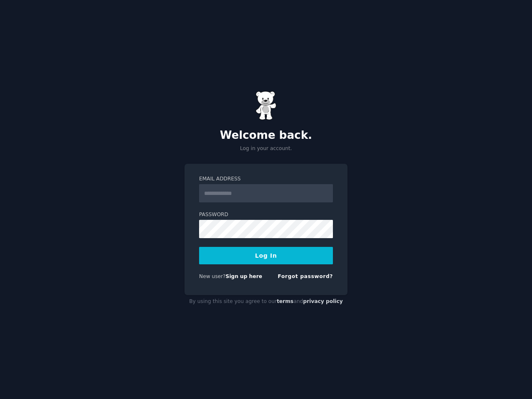  Describe the element at coordinates (266, 106) in the screenshot. I see `img: Gummy Bear` at that location.